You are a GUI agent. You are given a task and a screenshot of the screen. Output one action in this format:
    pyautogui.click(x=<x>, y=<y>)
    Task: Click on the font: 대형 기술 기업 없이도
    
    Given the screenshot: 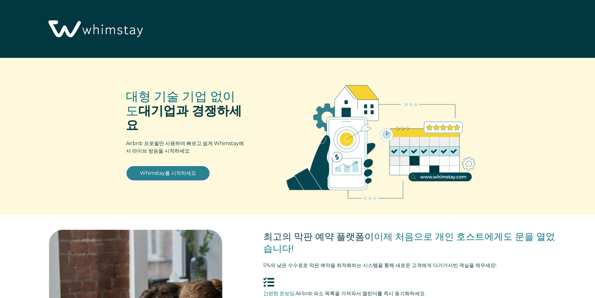 What is the action you would take?
    pyautogui.click(x=181, y=103)
    